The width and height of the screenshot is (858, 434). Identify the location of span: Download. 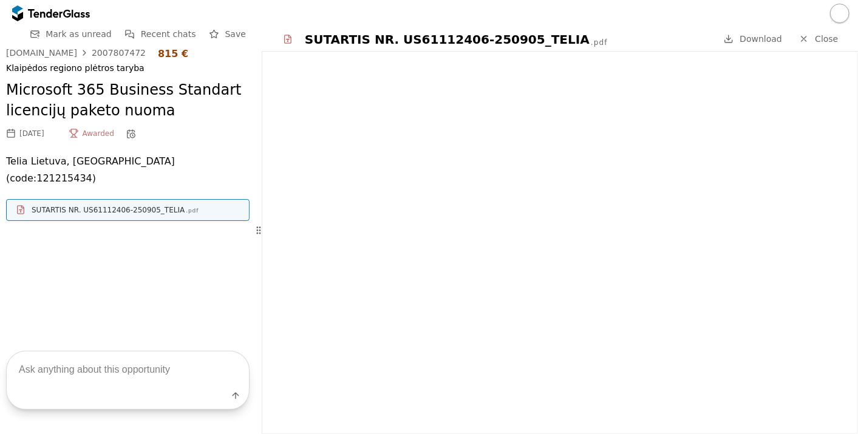
(761, 39).